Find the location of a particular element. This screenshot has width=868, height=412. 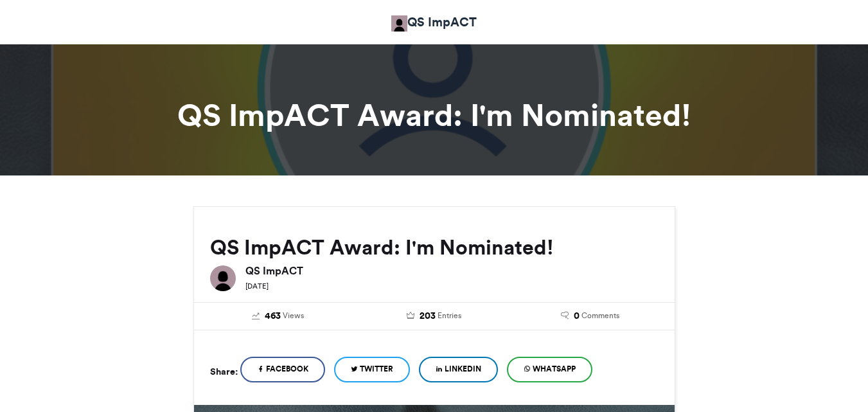

span: 203 is located at coordinates (427, 316).